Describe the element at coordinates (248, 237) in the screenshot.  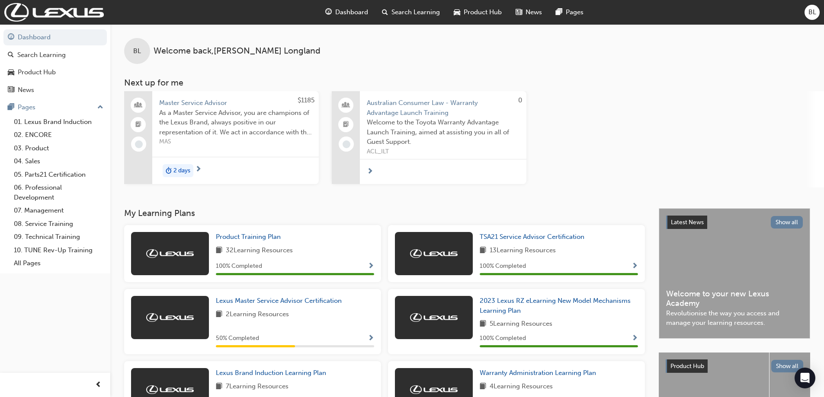
I see `span: Product Training Plan` at that location.